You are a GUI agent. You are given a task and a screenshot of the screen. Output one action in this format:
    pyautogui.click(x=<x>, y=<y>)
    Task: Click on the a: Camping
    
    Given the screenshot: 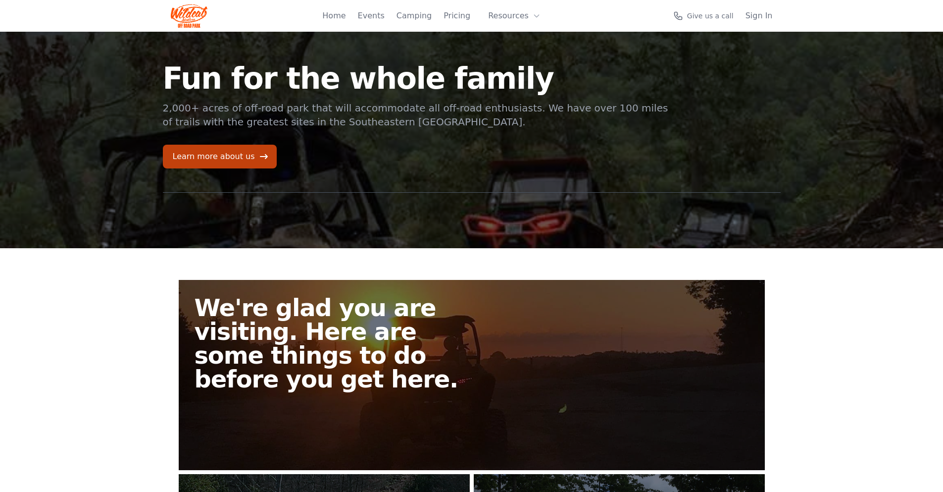 What is the action you would take?
    pyautogui.click(x=414, y=16)
    